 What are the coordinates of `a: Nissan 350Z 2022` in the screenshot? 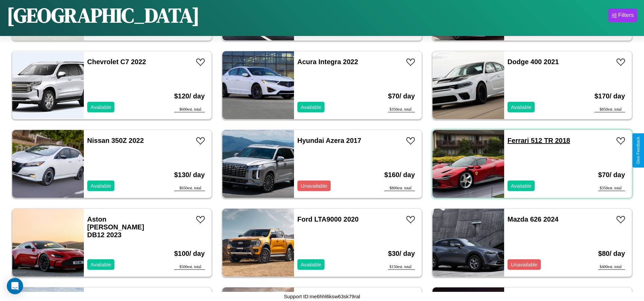 It's located at (115, 140).